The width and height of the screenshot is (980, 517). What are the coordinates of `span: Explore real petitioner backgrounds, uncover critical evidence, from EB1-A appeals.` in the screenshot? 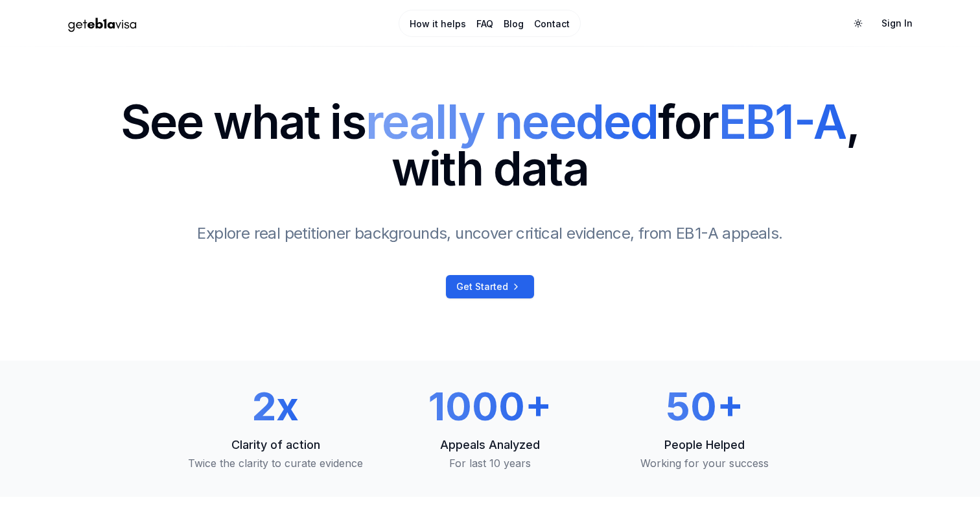 It's located at (489, 233).